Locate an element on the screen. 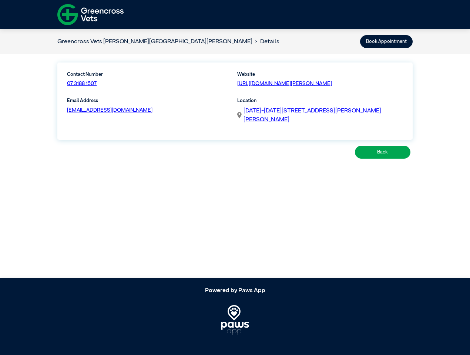 The image size is (470, 355). img: f-logo is located at coordinates (90, 14).